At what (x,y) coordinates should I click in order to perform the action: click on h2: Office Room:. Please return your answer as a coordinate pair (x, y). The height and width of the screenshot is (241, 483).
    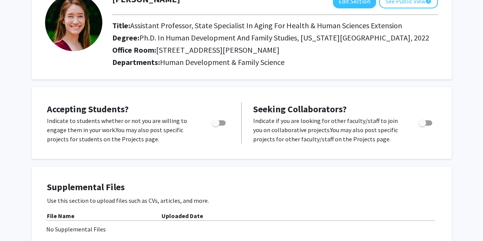
    Looking at the image, I should click on (275, 50).